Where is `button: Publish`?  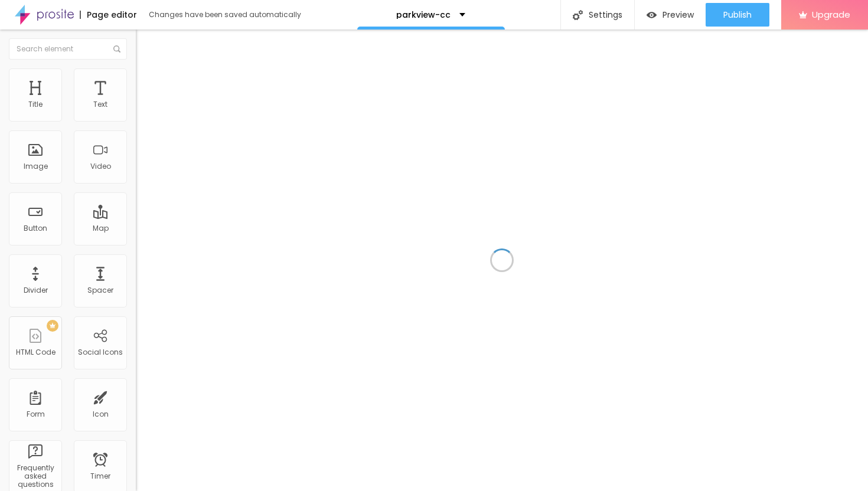 button: Publish is located at coordinates (738, 15).